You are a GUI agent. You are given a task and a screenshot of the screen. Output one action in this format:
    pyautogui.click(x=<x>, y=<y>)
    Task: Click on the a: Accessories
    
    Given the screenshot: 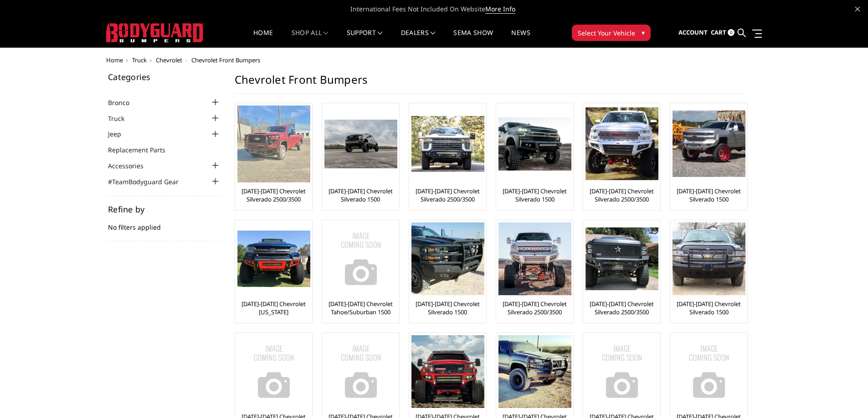 What is the action you would take?
    pyautogui.click(x=131, y=166)
    